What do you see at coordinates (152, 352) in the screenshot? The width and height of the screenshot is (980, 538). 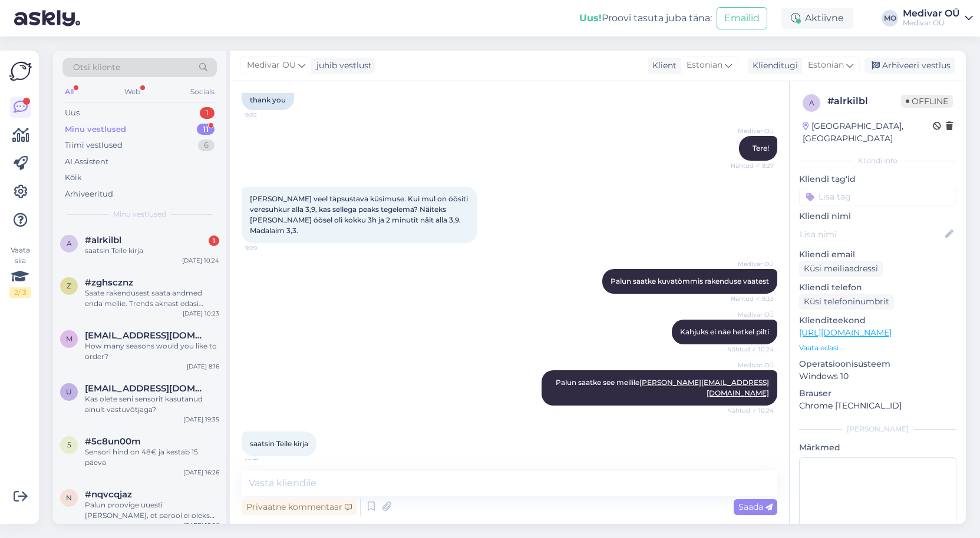 I see `div: How many seasons would you like to order?` at bounding box center [152, 352].